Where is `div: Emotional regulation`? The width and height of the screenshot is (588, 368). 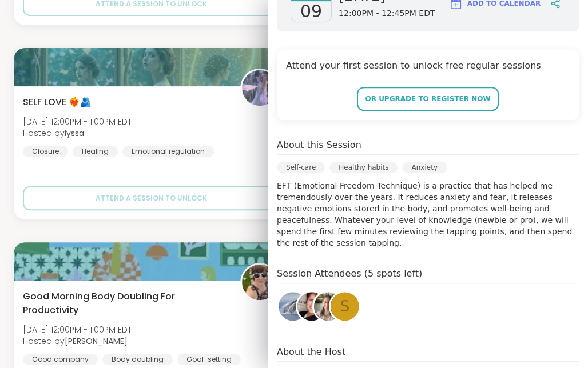 div: Emotional regulation is located at coordinates (168, 152).